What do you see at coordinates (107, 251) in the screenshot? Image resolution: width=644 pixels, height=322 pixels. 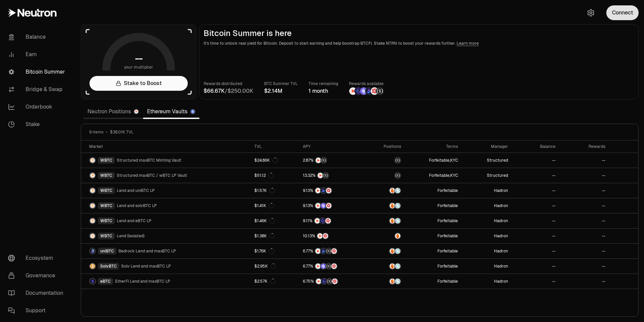 I see `div: uniBTC` at bounding box center [107, 251].